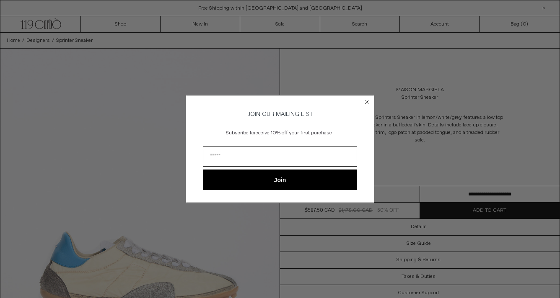 This screenshot has height=298, width=560. What do you see at coordinates (280, 156) in the screenshot?
I see `input: Email` at bounding box center [280, 156].